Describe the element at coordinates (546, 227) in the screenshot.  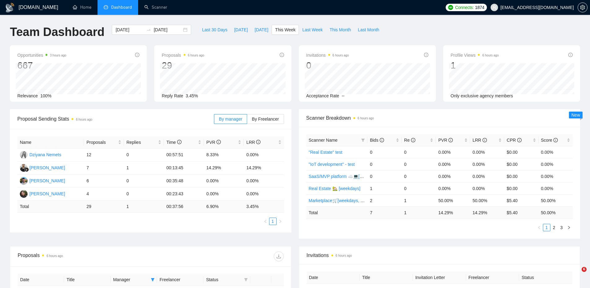
I see `li: 1` at that location.